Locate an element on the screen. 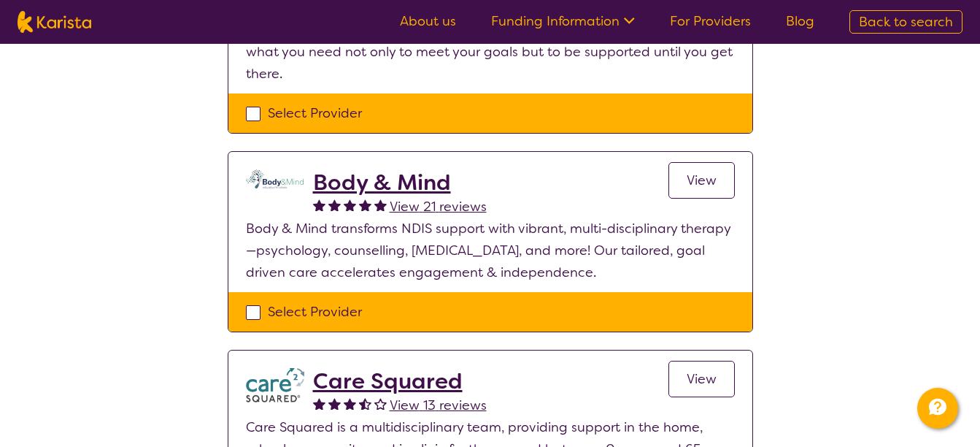 The width and height of the screenshot is (980, 447). a: For Providers is located at coordinates (710, 21).